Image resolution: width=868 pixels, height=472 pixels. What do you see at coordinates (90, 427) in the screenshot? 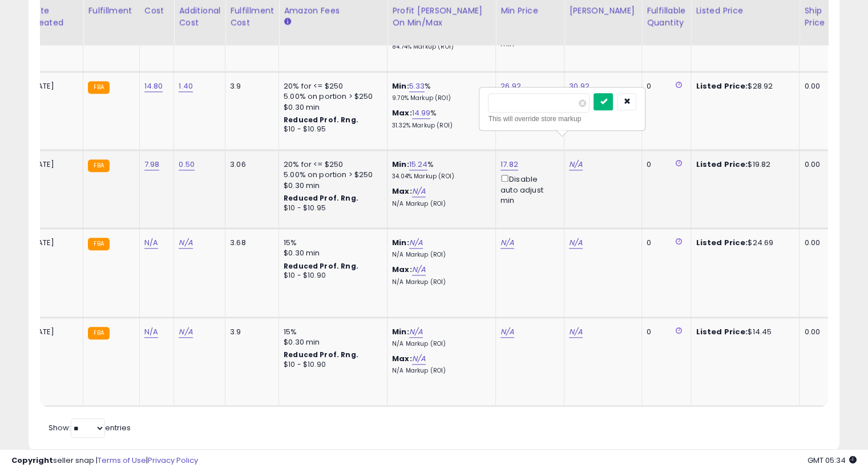
I see `span: Show: entries` at bounding box center [90, 427].